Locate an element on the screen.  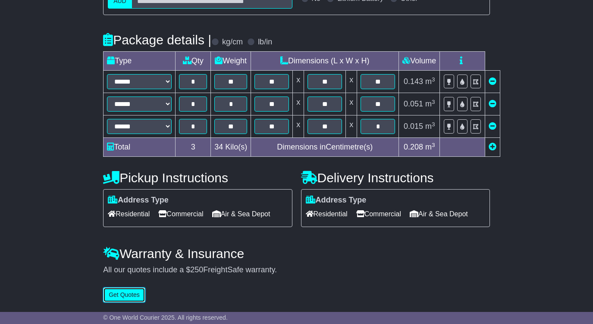
h4: Pickup Instructions is located at coordinates (198, 178).